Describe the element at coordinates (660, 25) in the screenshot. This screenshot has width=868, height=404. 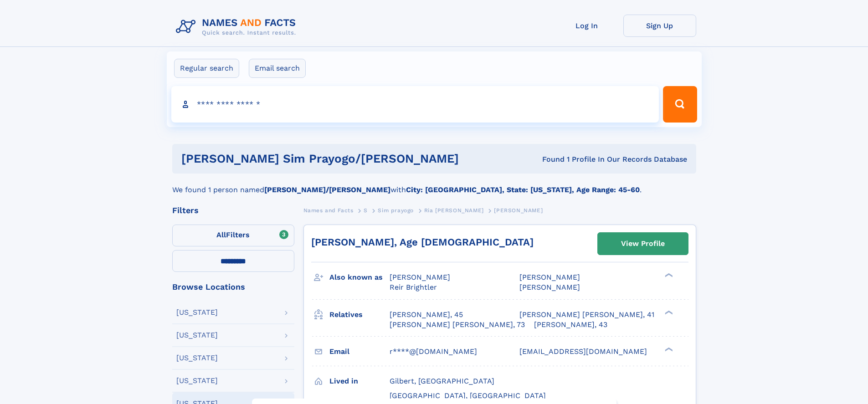
I see `a: Sign Up` at that location.